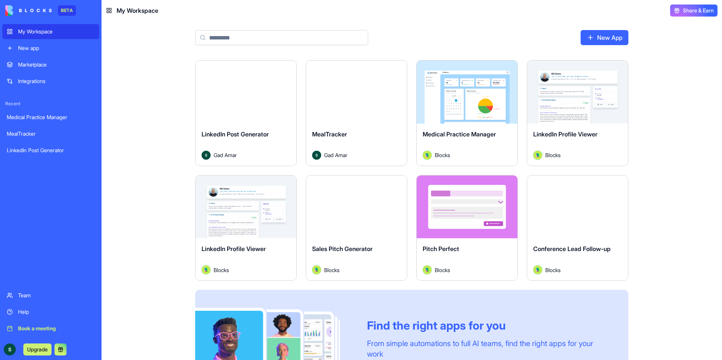  I want to click on a: Medical Practice Manager, so click(51, 117).